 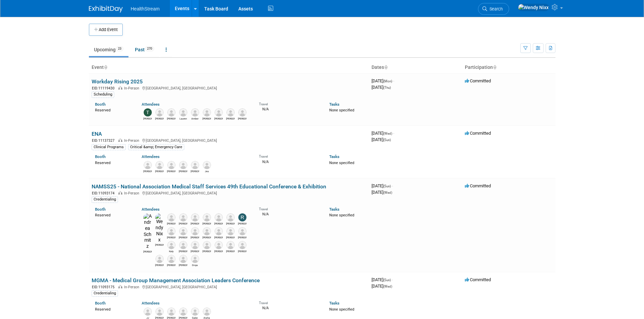 What do you see at coordinates (171, 251) in the screenshot?
I see `div: Katy Young` at bounding box center [171, 251].